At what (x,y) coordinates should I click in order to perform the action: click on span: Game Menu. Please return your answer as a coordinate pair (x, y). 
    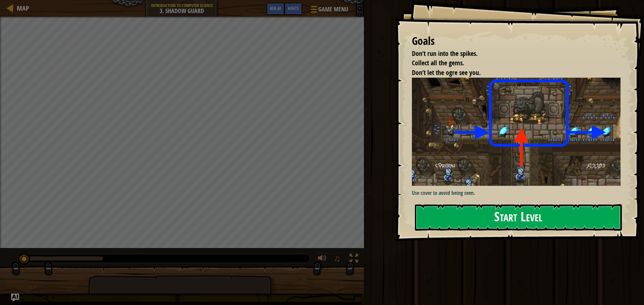
    Looking at the image, I should click on (333, 9).